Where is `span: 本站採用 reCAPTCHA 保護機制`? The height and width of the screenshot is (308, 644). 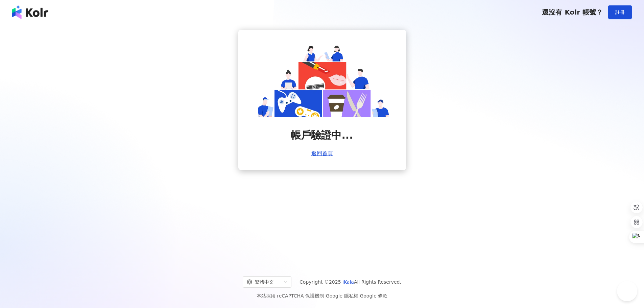 span: 本站採用 reCAPTCHA 保護機制 is located at coordinates (322, 296).